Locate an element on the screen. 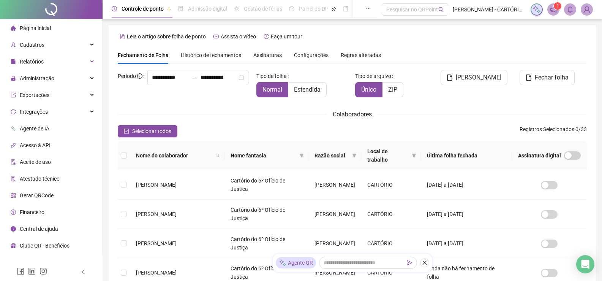 The image size is (602, 281). span: Página inicial is located at coordinates (35, 28).